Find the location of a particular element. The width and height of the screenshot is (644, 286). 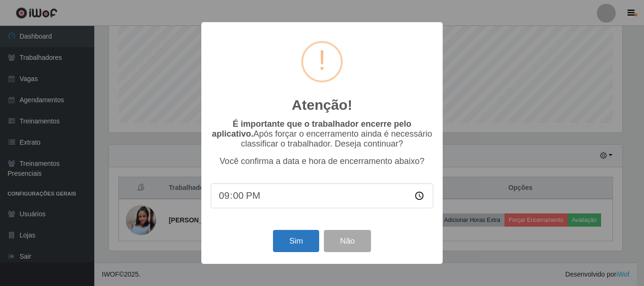

button: Sim is located at coordinates (296, 241).